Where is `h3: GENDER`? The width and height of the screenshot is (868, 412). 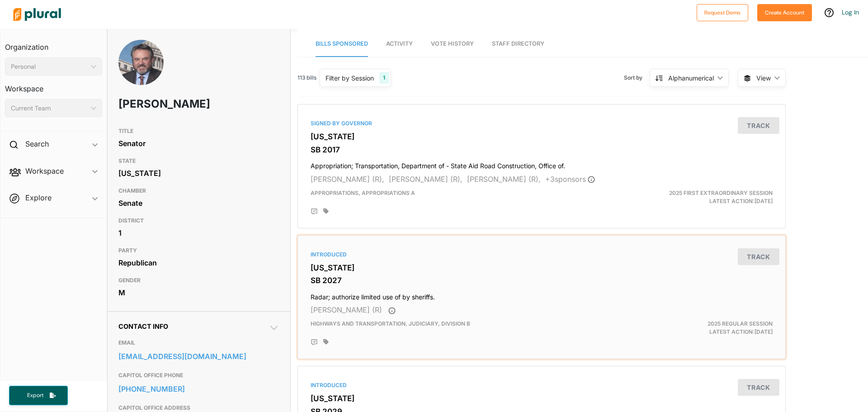 h3: GENDER is located at coordinates (199, 281).